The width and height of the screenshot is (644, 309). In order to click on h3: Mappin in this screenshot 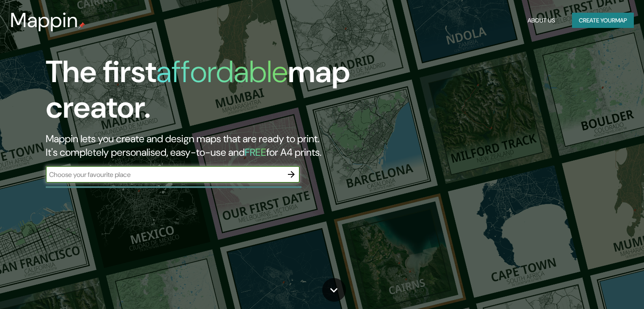, I will do `click(44, 20)`.